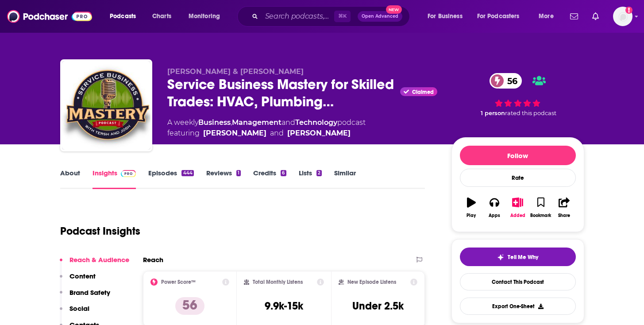 The width and height of the screenshot is (644, 325). Describe the element at coordinates (471, 215) in the screenshot. I see `div: Play` at that location.